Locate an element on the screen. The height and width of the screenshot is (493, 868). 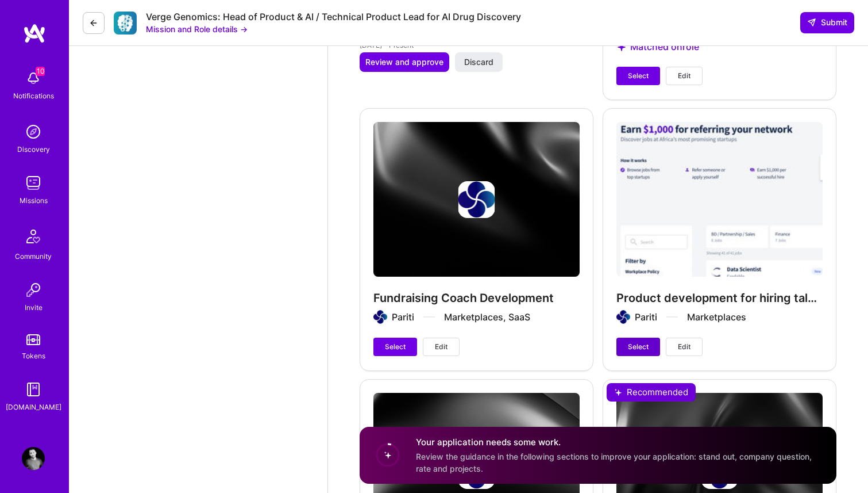
div: Discovery is located at coordinates (33, 149).